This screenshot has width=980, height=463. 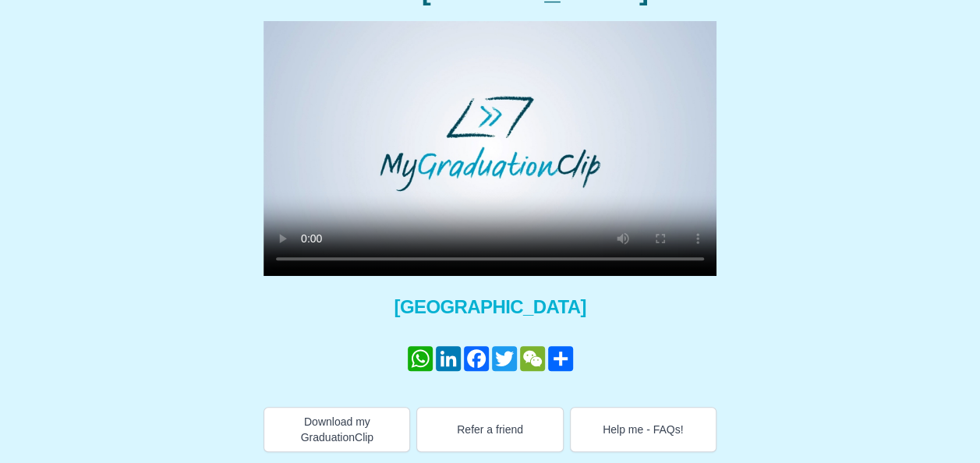 I want to click on a: Facebook, so click(x=477, y=359).